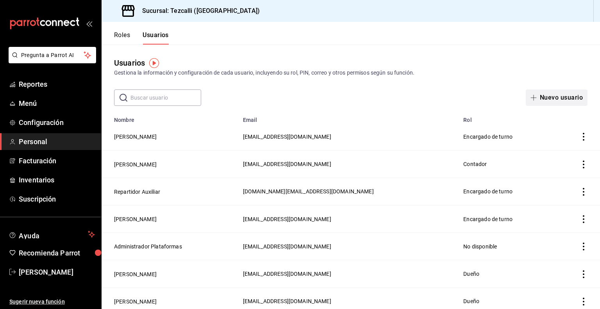 This screenshot has width=600, height=309. What do you see at coordinates (57, 141) in the screenshot?
I see `span: Personal` at bounding box center [57, 141].